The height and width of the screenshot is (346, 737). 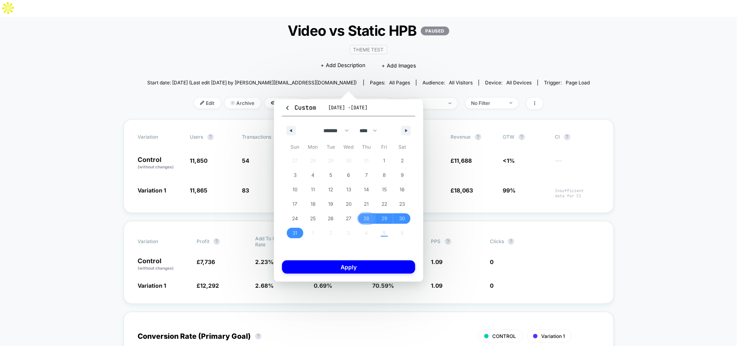 I want to click on button: Apply, so click(x=349, y=267).